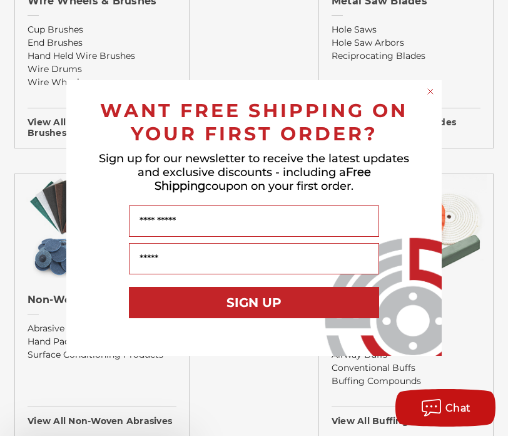  What do you see at coordinates (263, 179) in the screenshot?
I see `span: Free Shipping` at bounding box center [263, 179].